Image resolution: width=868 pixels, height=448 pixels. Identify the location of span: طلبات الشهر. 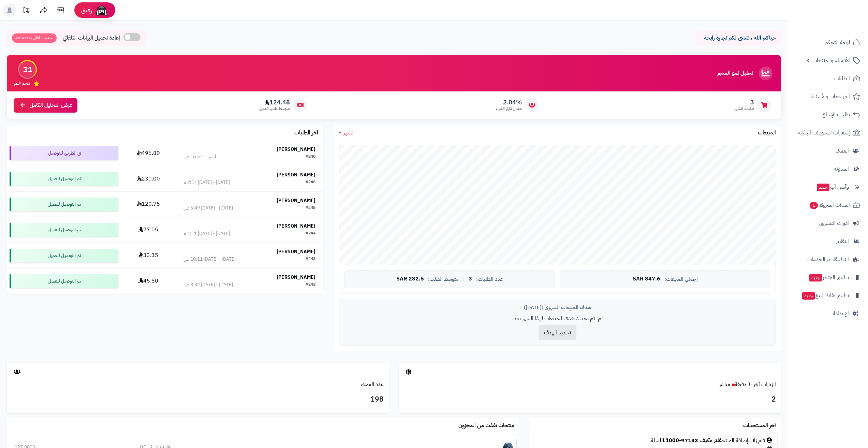
(744, 108).